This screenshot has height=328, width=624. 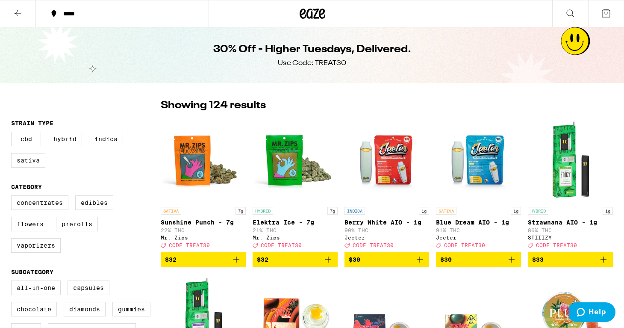 What do you see at coordinates (295, 230) in the screenshot?
I see `p: 21% THC` at bounding box center [295, 230].